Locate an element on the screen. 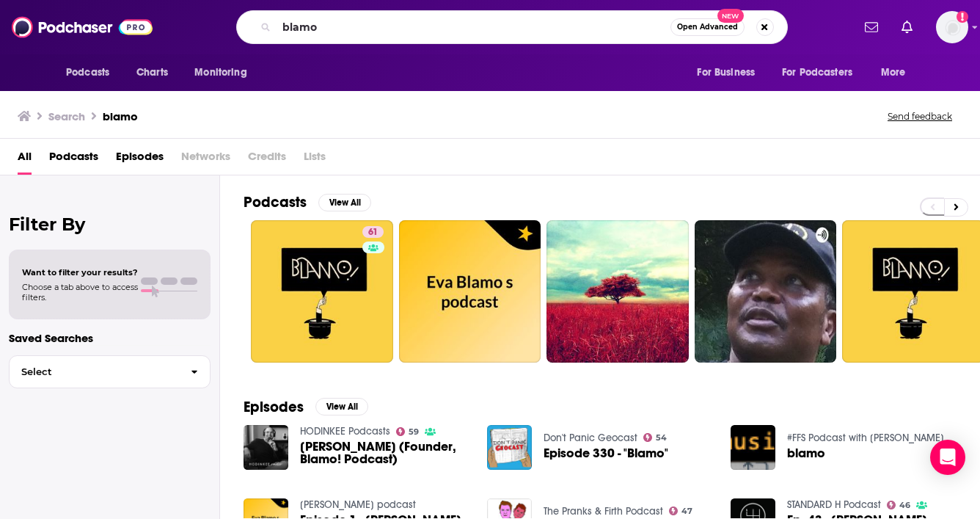 This screenshot has width=980, height=519. span: Charts is located at coordinates (152, 72).